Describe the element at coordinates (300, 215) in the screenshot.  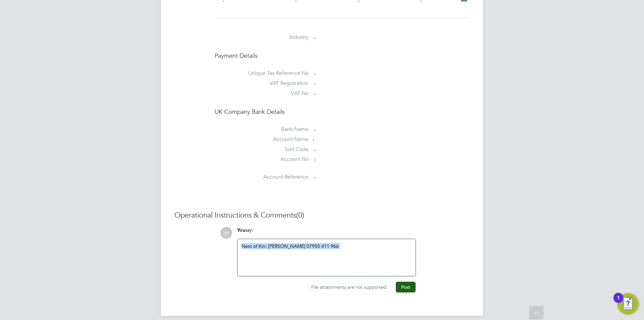
I see `span: (0)` at that location.